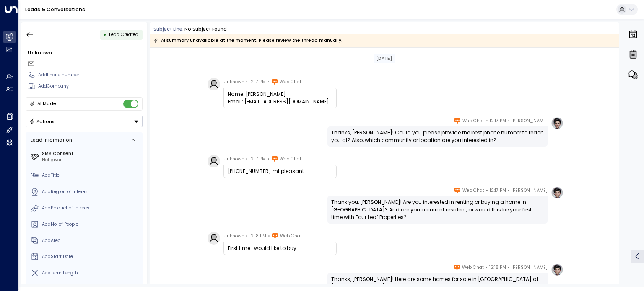 The image size is (644, 291). I want to click on div: Not given, so click(91, 160).